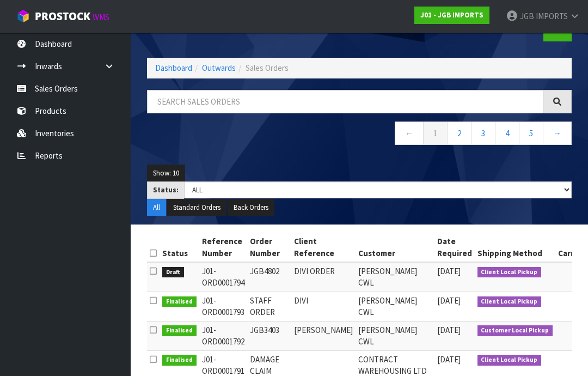 The height and width of the screenshot is (376, 588). What do you see at coordinates (166, 189) in the screenshot?
I see `strong: Status:` at bounding box center [166, 189].